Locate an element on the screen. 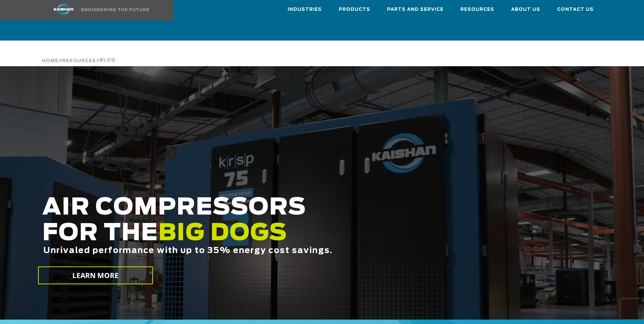  span: Parts and Service is located at coordinates (415, 9).